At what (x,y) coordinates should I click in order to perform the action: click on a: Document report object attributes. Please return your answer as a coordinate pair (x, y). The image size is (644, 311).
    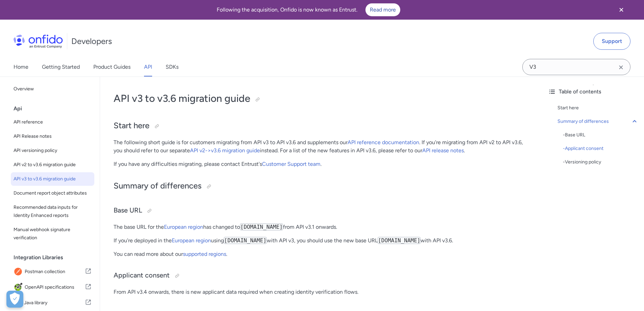
    Looking at the image, I should click on (52, 193).